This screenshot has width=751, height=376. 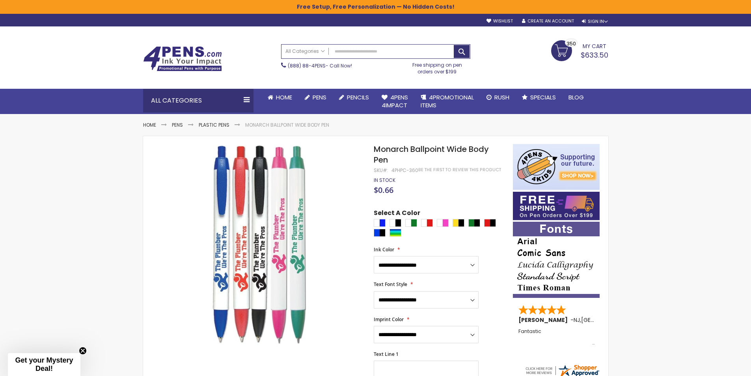 What do you see at coordinates (319, 97) in the screenshot?
I see `span: Pens` at bounding box center [319, 97].